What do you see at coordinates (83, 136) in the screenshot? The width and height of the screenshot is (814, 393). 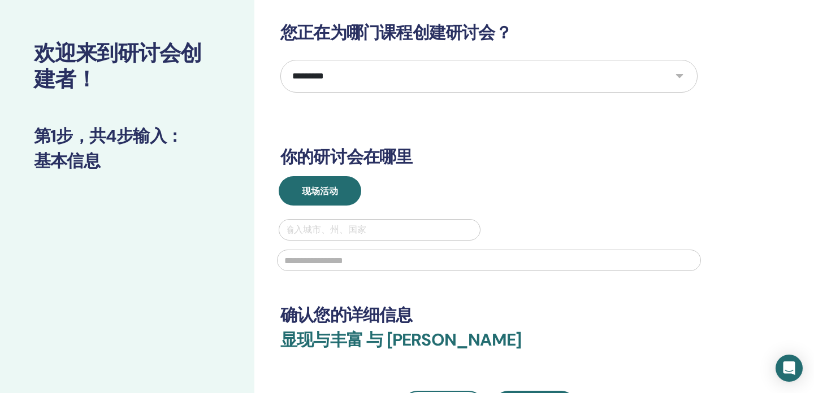 I see `trans: 第1步，共4步` at bounding box center [83, 136].